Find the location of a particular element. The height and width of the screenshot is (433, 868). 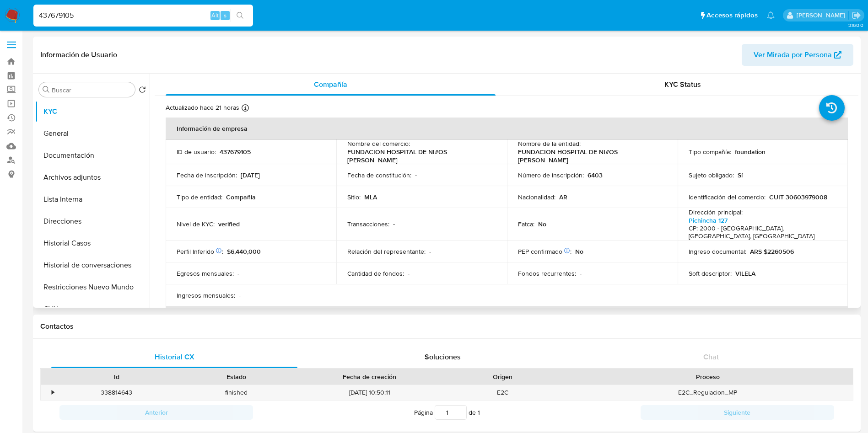

p: Egresos mensuales : is located at coordinates (205, 274).